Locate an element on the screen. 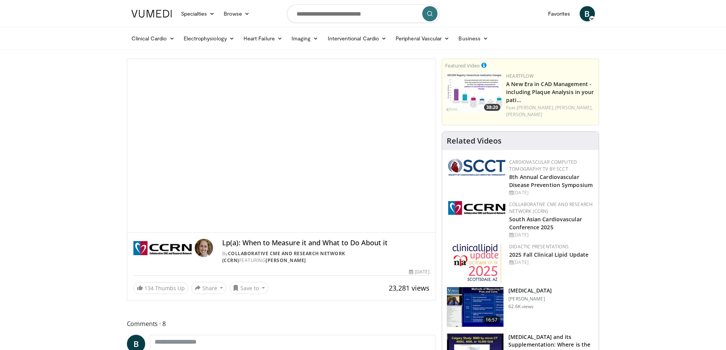 Image resolution: width=726 pixels, height=350 pixels. p: 62.6K views is located at coordinates (521, 307).